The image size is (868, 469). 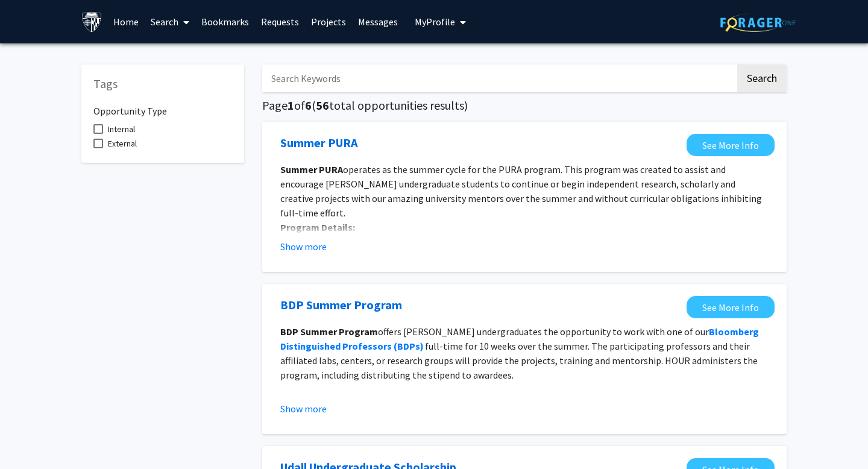 What do you see at coordinates (280, 22) in the screenshot?
I see `a: Requests` at bounding box center [280, 22].